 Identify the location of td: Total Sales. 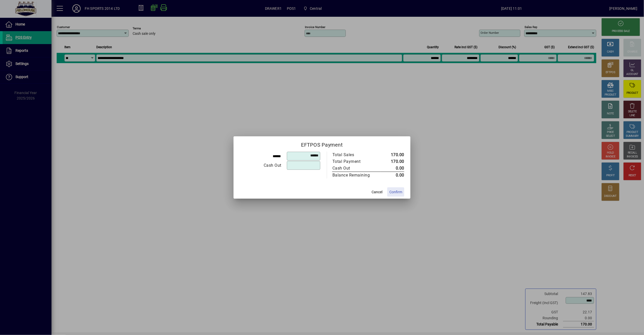
(356, 155).